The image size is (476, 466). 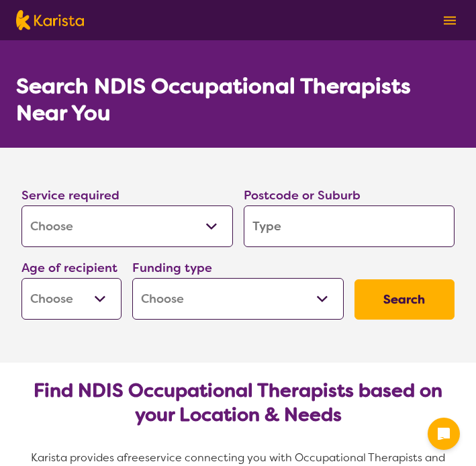 I want to click on label: Service required, so click(x=70, y=195).